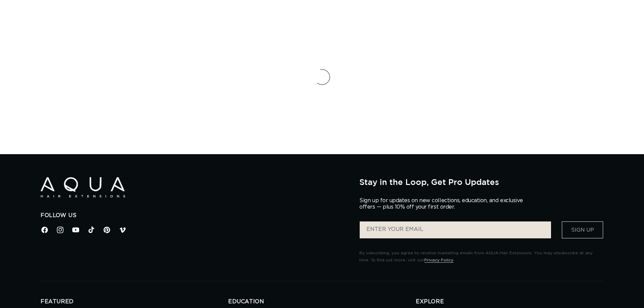 This screenshot has height=308, width=644. What do you see at coordinates (322, 301) in the screenshot?
I see `h2: EDUCATION` at bounding box center [322, 301].